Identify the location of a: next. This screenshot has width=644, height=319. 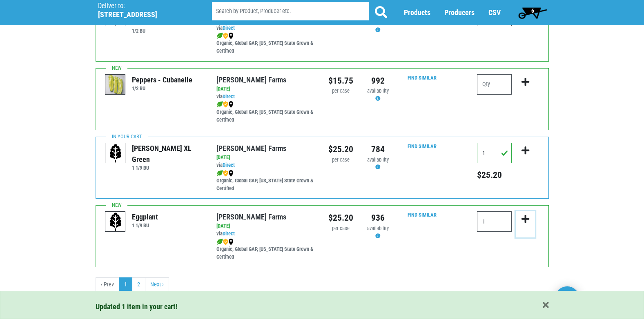
(157, 285).